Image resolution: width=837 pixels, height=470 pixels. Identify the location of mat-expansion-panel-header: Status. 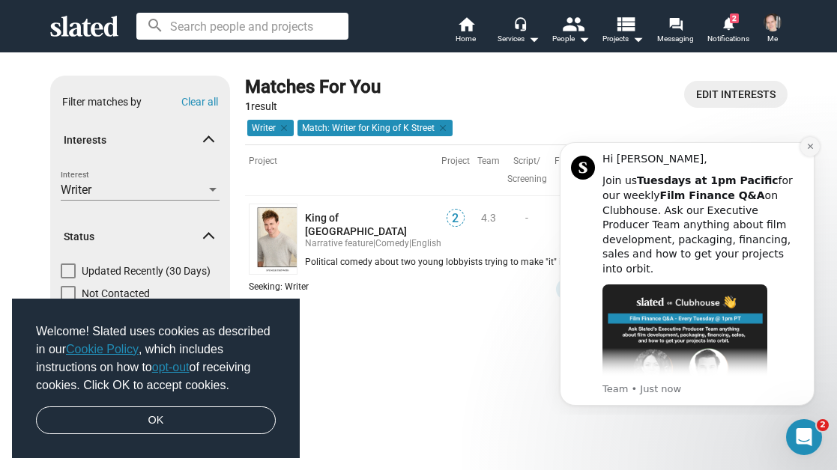
(140, 237).